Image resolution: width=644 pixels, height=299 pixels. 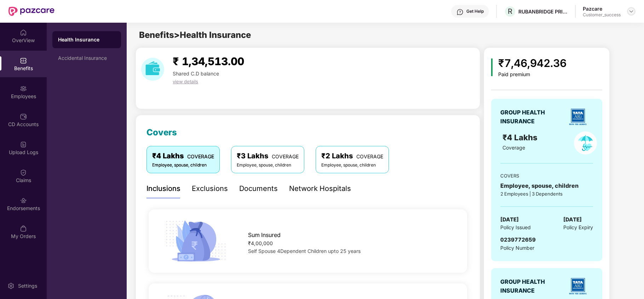 I want to click on img: svg+xml;base64,PHN2ZyBpZD0iVXBsb2FkX0xvZ3MiIGRhdGEtbmFtZT0iVXBsb2FkIExvZ3MiIHhtbG5zPSJodHRwOi8vd3..., so click(x=23, y=145).